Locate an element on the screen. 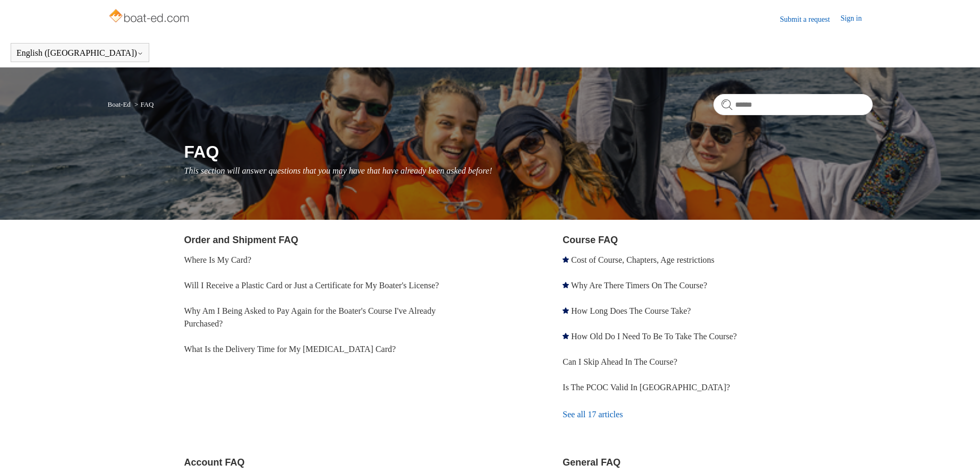  h1: FAQ is located at coordinates (528, 152).